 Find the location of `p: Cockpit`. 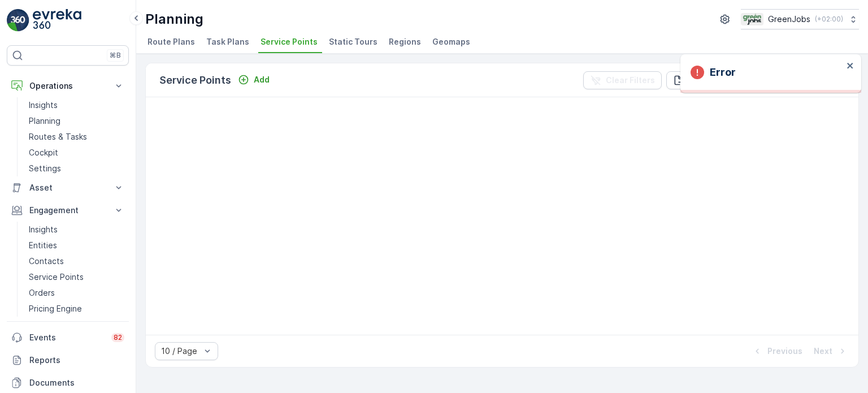

p: Cockpit is located at coordinates (43, 152).